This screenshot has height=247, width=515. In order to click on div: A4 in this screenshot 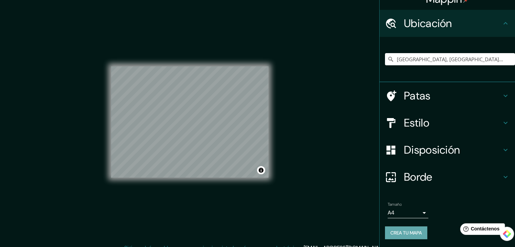, I will do `click(408, 213)`.